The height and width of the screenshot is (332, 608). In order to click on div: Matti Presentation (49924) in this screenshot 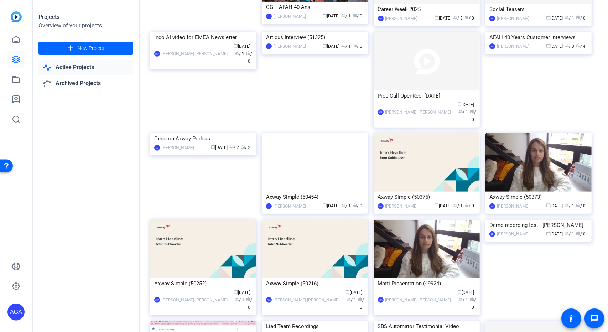, I will do `click(426, 283)`.